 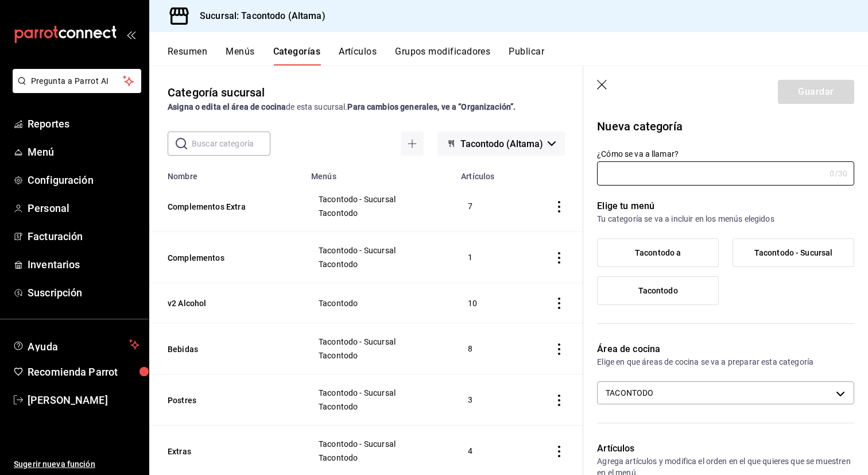 What do you see at coordinates (488, 257) in the screenshot?
I see `td: 1` at bounding box center [488, 257].